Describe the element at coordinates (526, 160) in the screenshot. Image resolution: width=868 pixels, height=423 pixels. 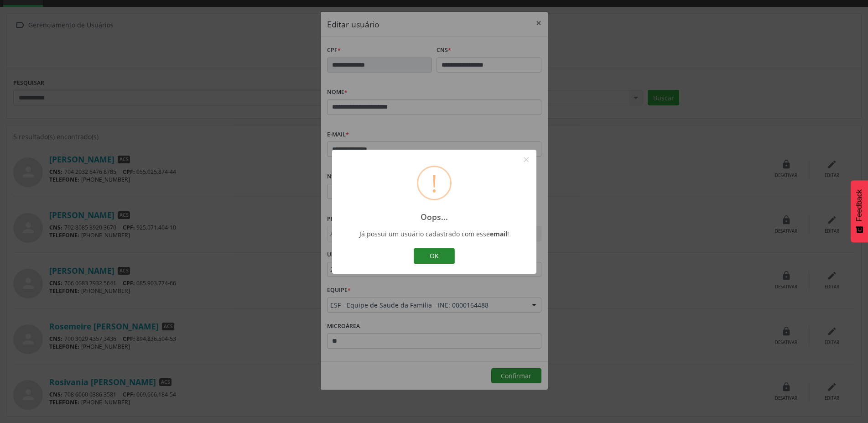
I see `button: Close this dialog` at that location.